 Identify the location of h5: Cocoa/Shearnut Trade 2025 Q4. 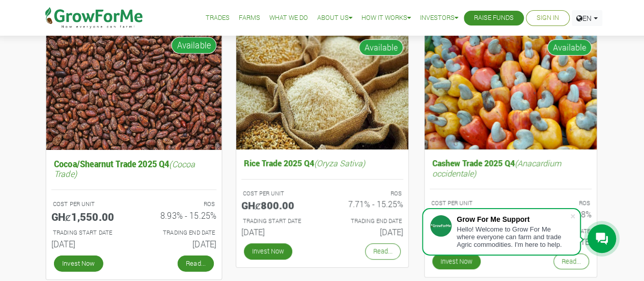
(133, 167).